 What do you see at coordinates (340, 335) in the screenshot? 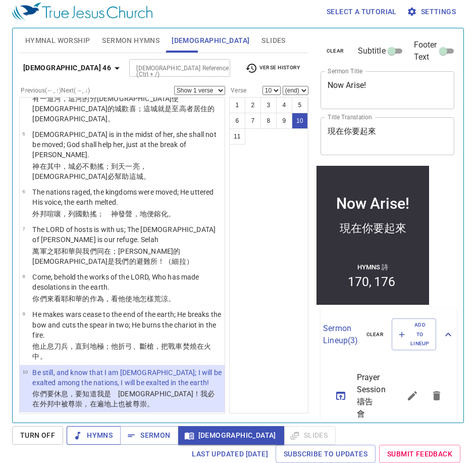
I see `p: Sermon Lineup ( 3 )` at bounding box center [340, 335].